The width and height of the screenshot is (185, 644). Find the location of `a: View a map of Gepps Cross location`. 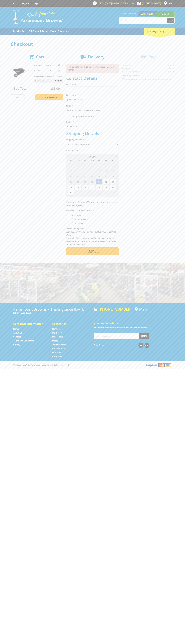

a: View a map of Gepps Cross location is located at coordinates (141, 309).